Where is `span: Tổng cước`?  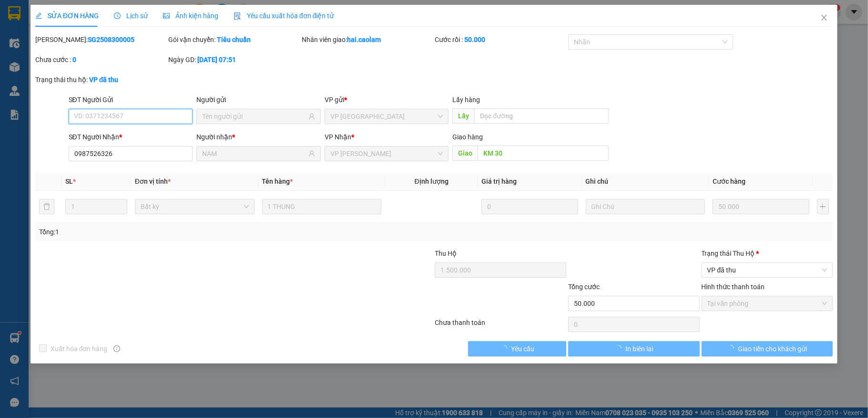 span: Tổng cước is located at coordinates (584, 287).